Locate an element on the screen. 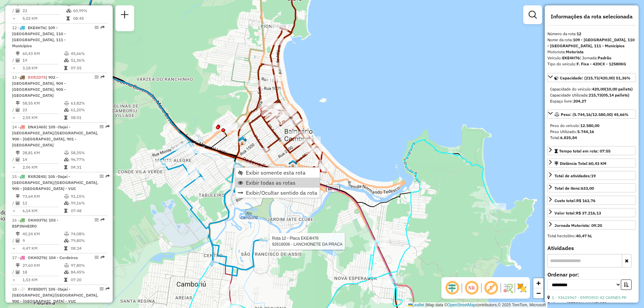  span: 16 - is located at coordinates (35, 223).